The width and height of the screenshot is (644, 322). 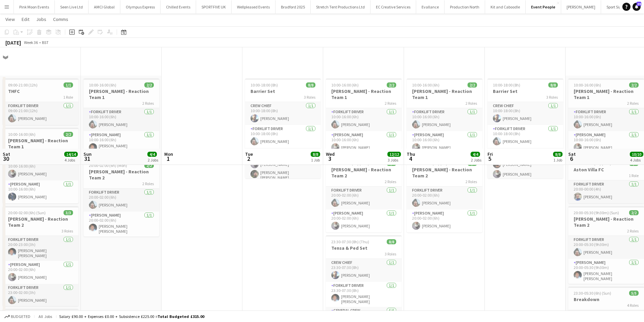 What do you see at coordinates (411, 154) in the screenshot?
I see `span: Thu` at bounding box center [411, 154].